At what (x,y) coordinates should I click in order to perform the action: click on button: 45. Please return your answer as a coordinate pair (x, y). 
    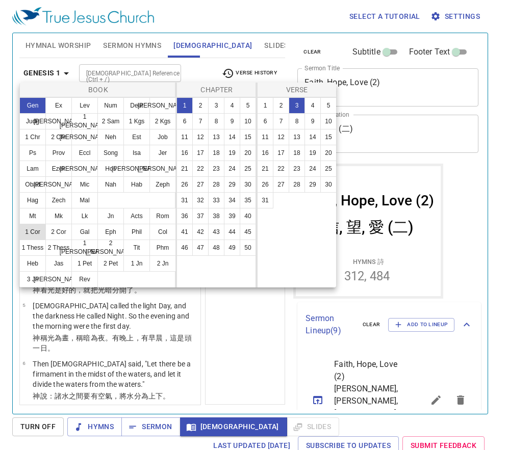
    Looking at the image, I should click on (248, 232).